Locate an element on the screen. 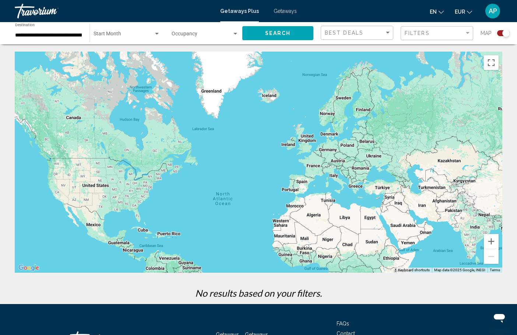 The width and height of the screenshot is (517, 335). mat-select: Sort by is located at coordinates (358, 33).